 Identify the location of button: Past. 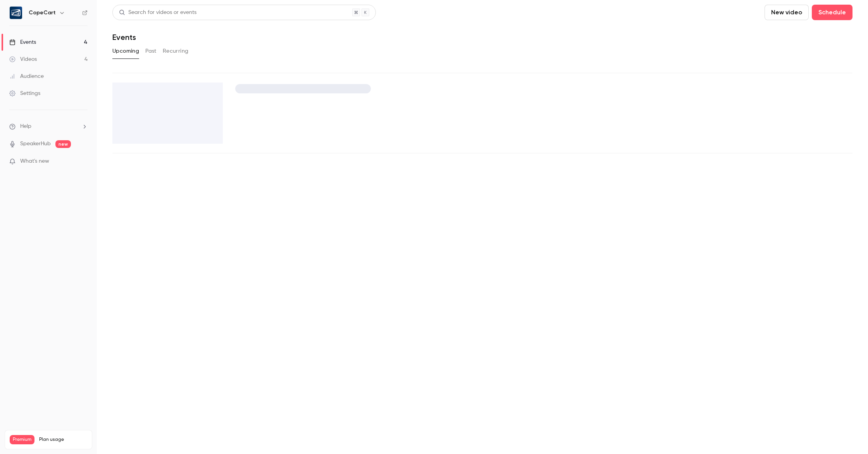
(151, 51).